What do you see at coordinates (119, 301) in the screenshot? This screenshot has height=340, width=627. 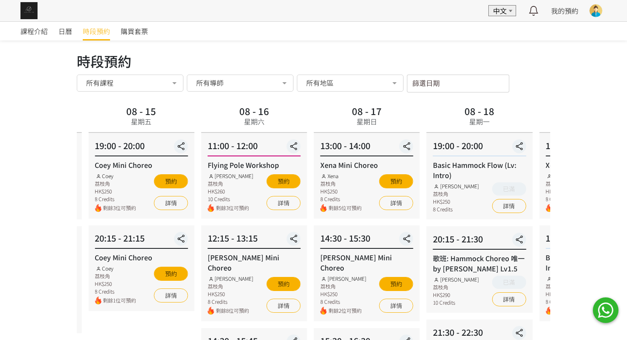 I see `span: 剩餘1位可預約` at bounding box center [119, 301].